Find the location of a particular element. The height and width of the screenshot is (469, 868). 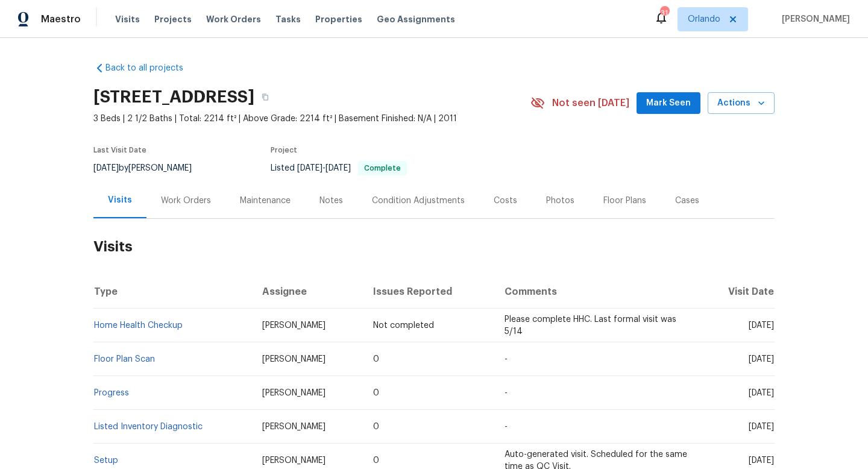

div: Maintenance is located at coordinates (265, 201).